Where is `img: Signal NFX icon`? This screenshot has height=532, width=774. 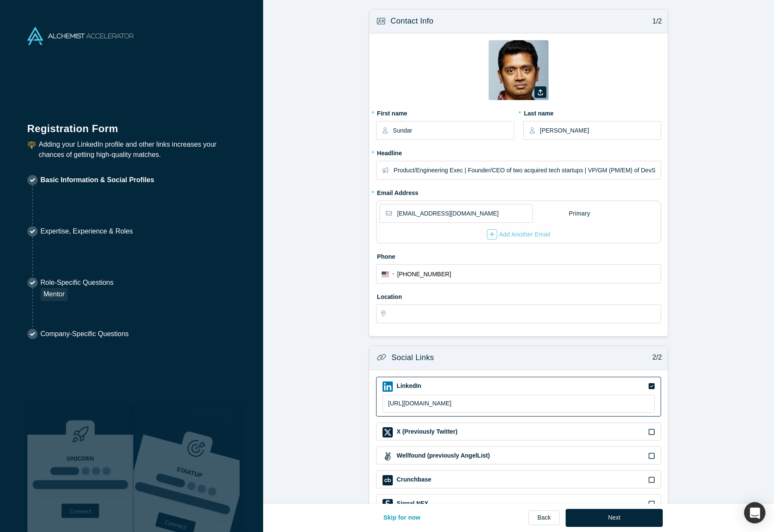
img: Signal NFX icon is located at coordinates (388, 504).